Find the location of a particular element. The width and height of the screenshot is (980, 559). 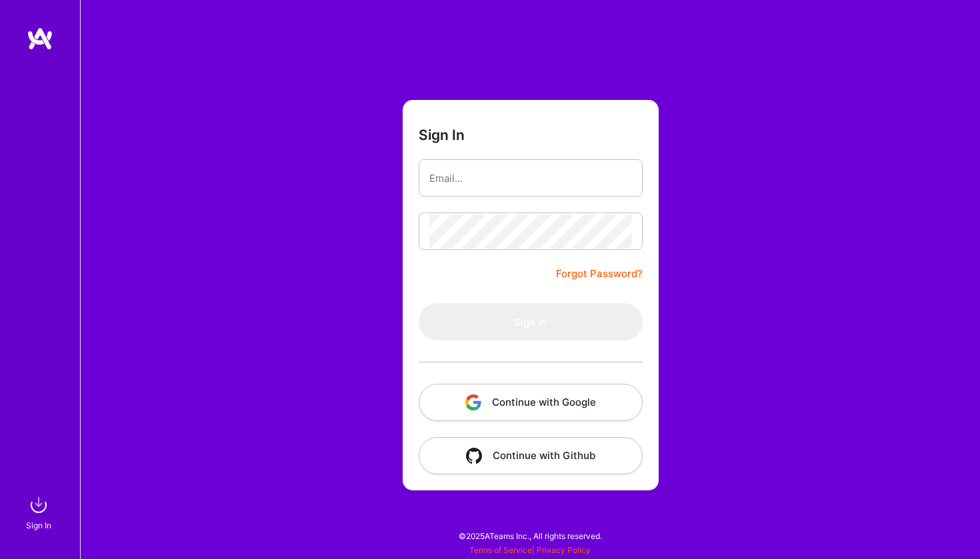

a: Terms of Service is located at coordinates (501, 550).